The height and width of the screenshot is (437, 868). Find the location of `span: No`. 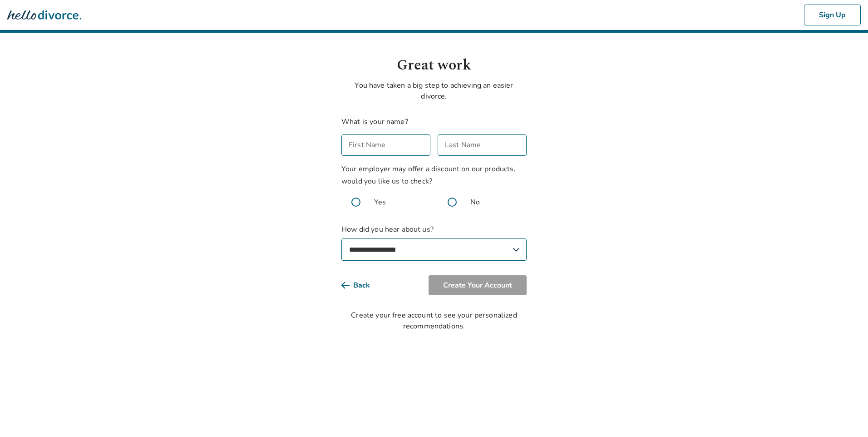

span: No is located at coordinates (475, 202).